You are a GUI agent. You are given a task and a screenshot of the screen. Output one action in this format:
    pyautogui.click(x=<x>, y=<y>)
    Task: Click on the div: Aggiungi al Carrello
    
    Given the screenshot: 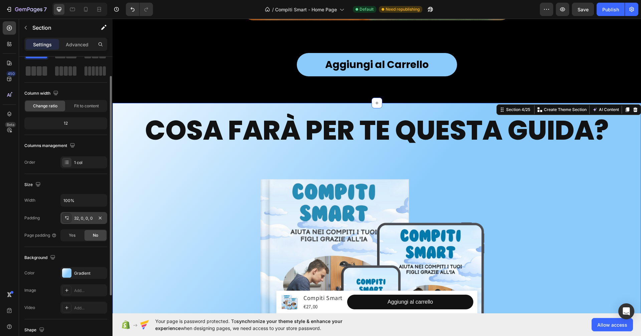 What is the action you would take?
    pyautogui.click(x=264, y=46)
    